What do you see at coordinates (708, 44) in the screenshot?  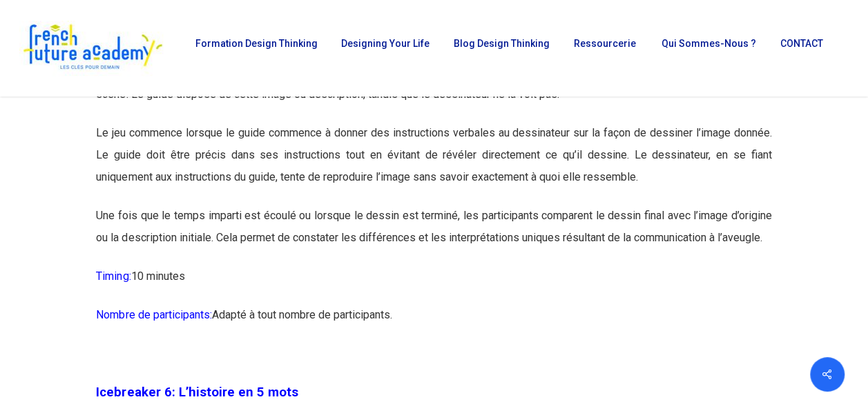 I see `span: Qui sommes-nous ?` at bounding box center [708, 44].